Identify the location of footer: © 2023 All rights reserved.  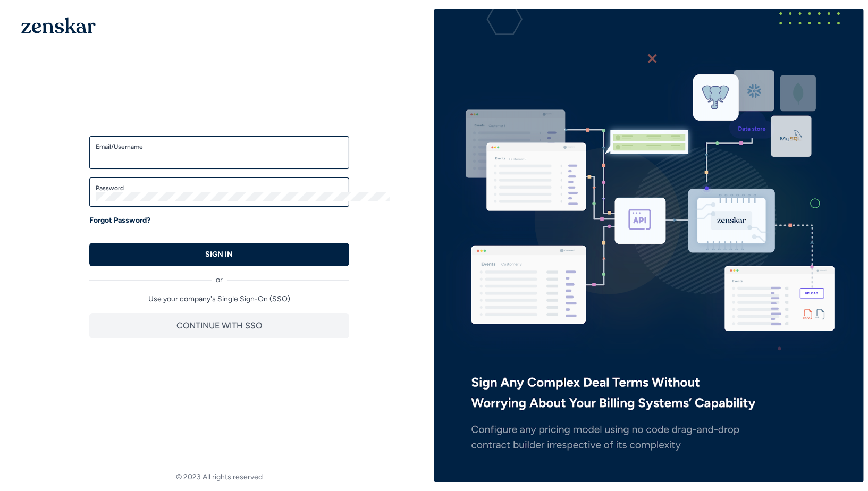
(219, 477).